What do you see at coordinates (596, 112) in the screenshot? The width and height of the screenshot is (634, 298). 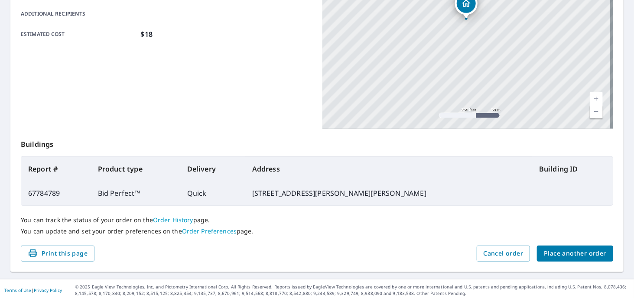 I see `a: Current Level 17, Zoom Out` at bounding box center [596, 112].